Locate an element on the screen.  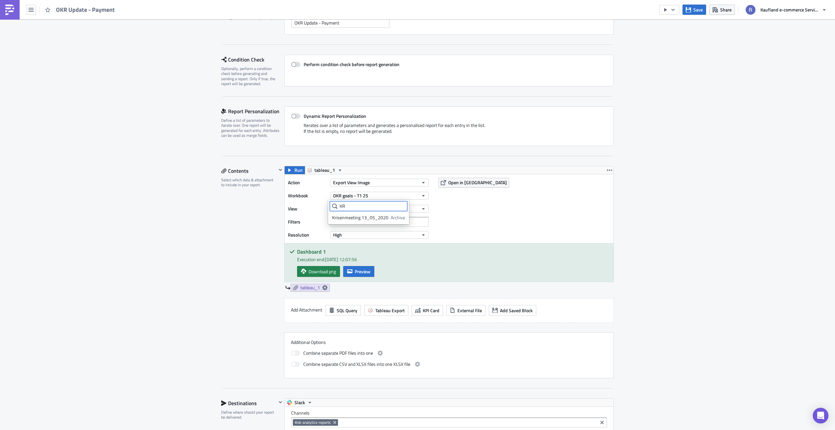
body: Rich Text Area. Press ALT-0 for help. is located at coordinates (157, 9).